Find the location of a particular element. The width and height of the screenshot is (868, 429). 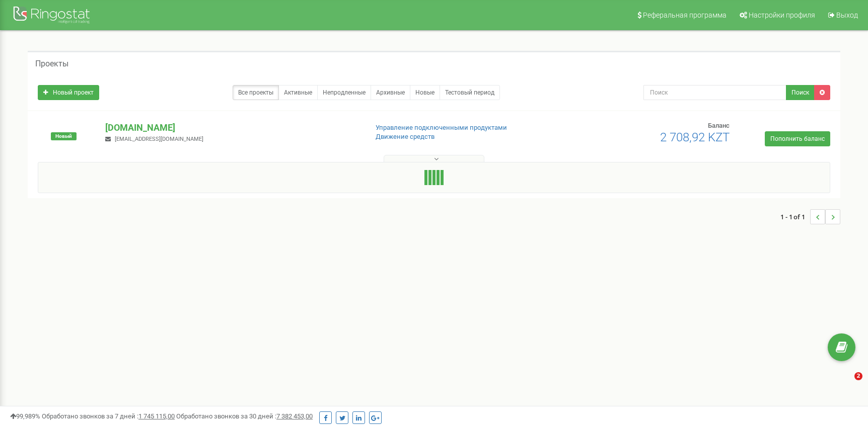

span: Баланс is located at coordinates (719, 125).